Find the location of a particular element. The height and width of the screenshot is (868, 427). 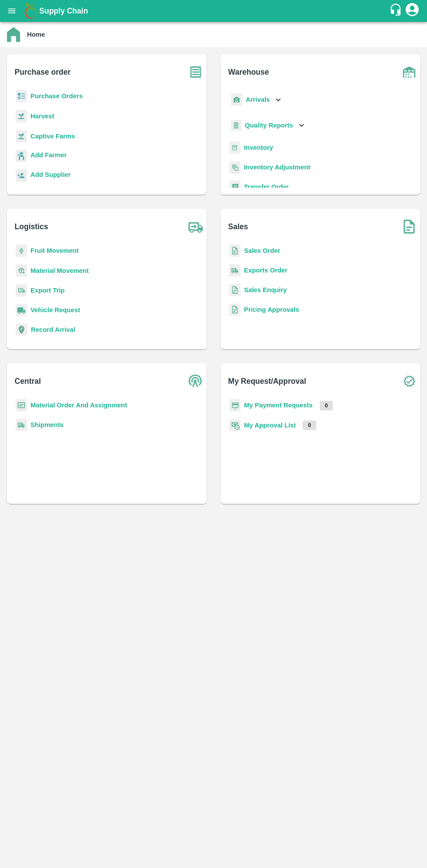

a: Sales Enquiry is located at coordinates (266, 290).